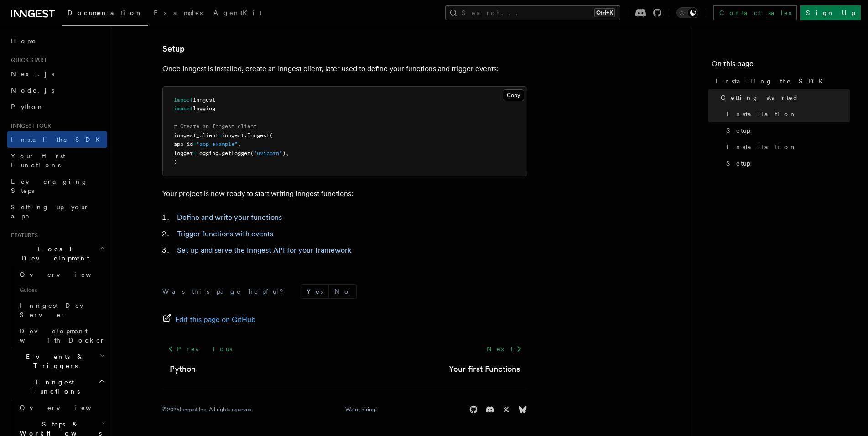 The width and height of the screenshot is (868, 436). Describe the element at coordinates (361, 409) in the screenshot. I see `a: We're hiring!` at that location.